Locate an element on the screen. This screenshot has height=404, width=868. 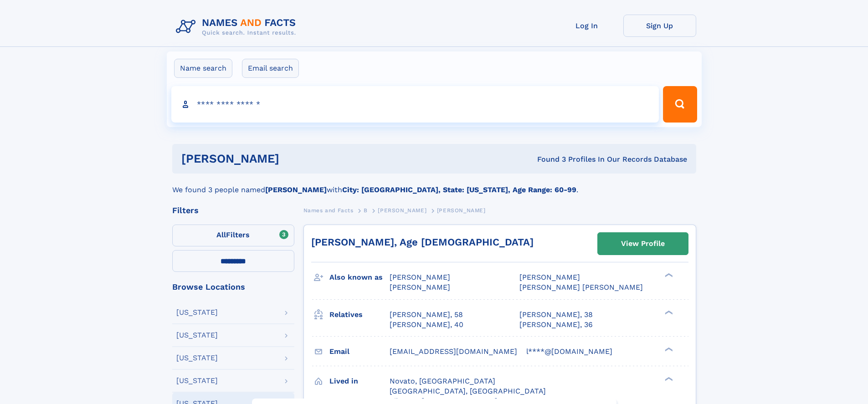
label: Email search is located at coordinates (270, 68).